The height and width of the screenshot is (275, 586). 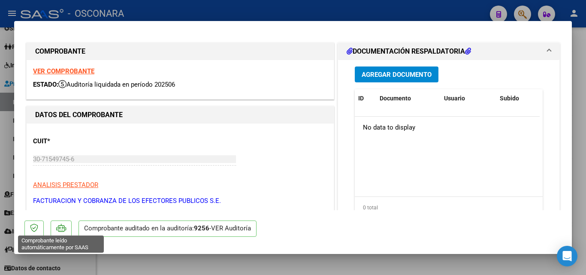 I want to click on strong: COMPROBANTE, so click(x=60, y=51).